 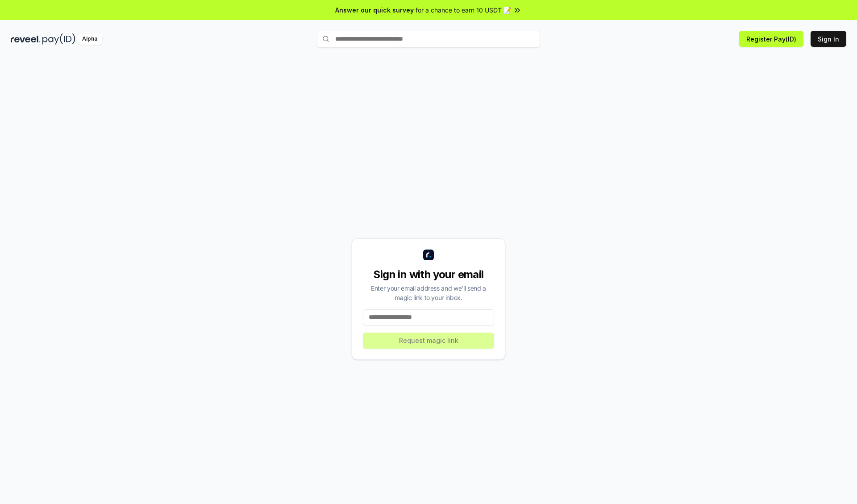 I want to click on button: Register Pay(ID), so click(x=771, y=39).